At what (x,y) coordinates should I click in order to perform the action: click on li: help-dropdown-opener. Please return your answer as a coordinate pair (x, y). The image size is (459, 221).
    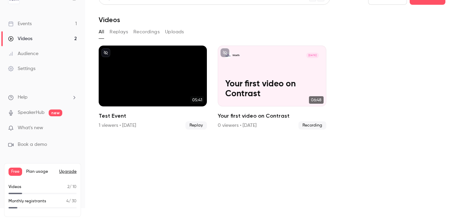
    Looking at the image, I should click on (43, 97).